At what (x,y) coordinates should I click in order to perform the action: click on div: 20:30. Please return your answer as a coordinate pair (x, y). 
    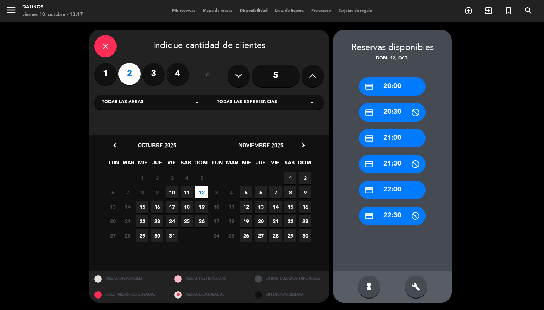
    Looking at the image, I should click on (392, 112).